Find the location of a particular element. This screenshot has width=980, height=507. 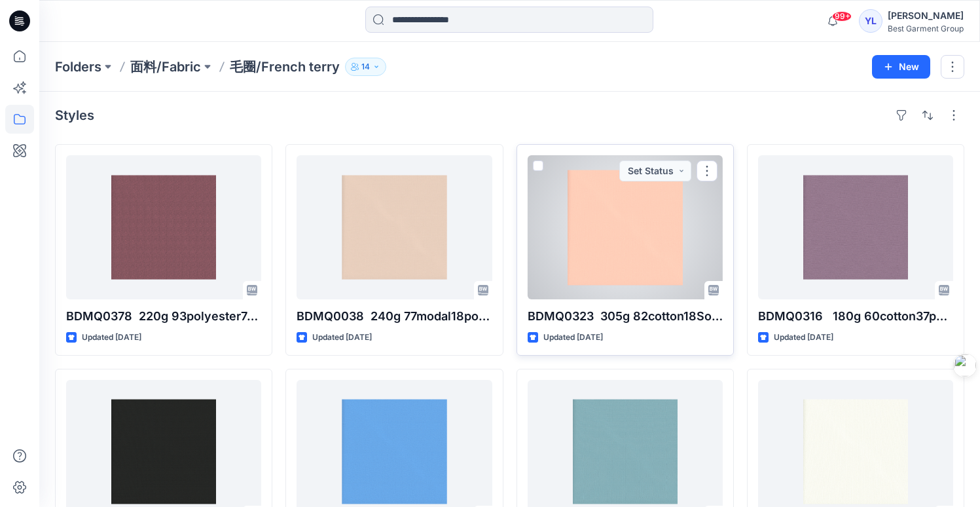

a: BDMQ0378 220g 93polyester7spandex is located at coordinates (164, 227).